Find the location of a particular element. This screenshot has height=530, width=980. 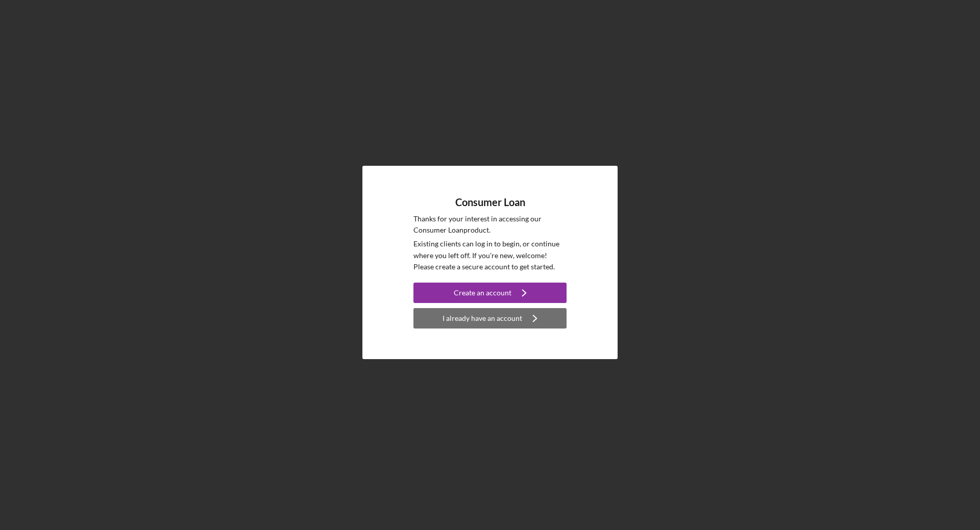

a: I already have an account is located at coordinates (490, 319).